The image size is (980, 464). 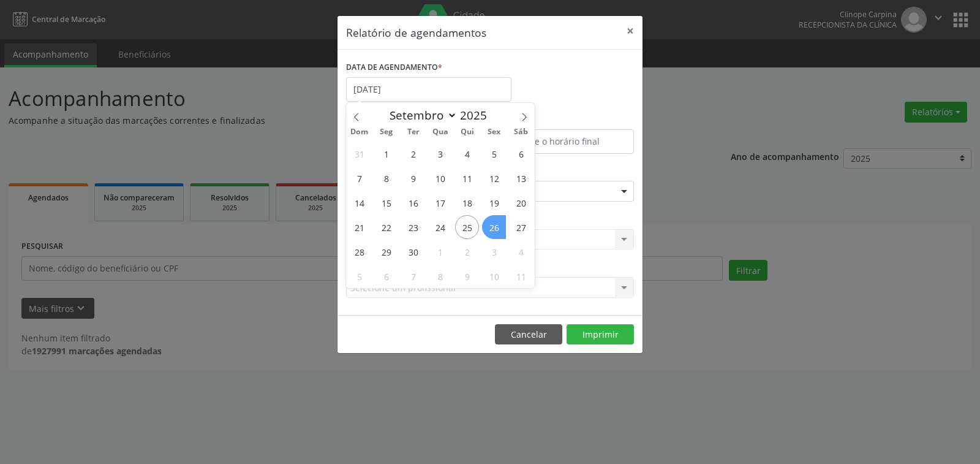 I want to click on input: Year, so click(x=477, y=116).